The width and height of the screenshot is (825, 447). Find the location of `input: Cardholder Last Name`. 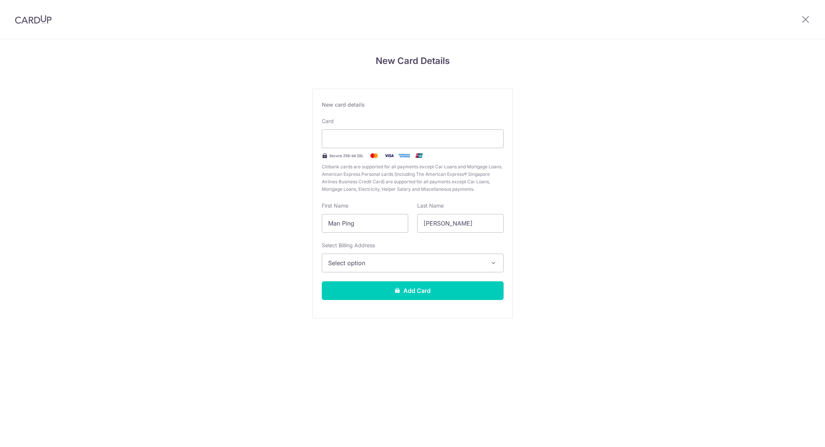

input: Cardholder Last Name is located at coordinates (460, 223).